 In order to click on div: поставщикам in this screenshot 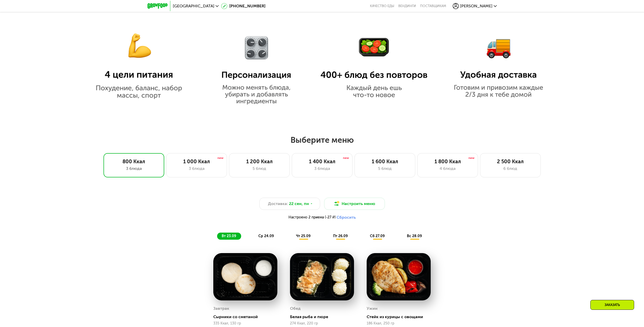, I will do `click(433, 6)`.